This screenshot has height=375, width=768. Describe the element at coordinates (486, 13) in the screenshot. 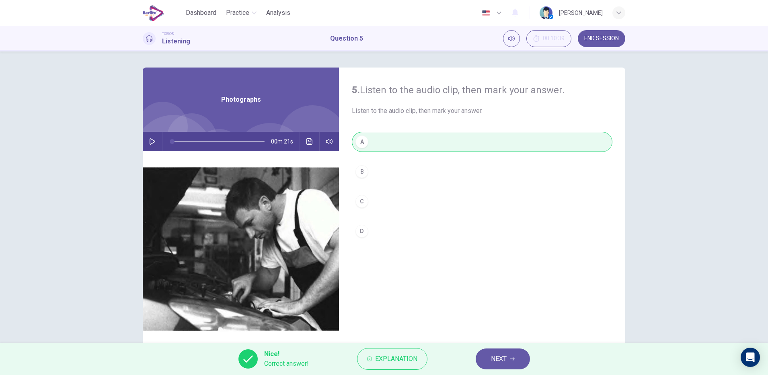

I see `img: en` at that location.